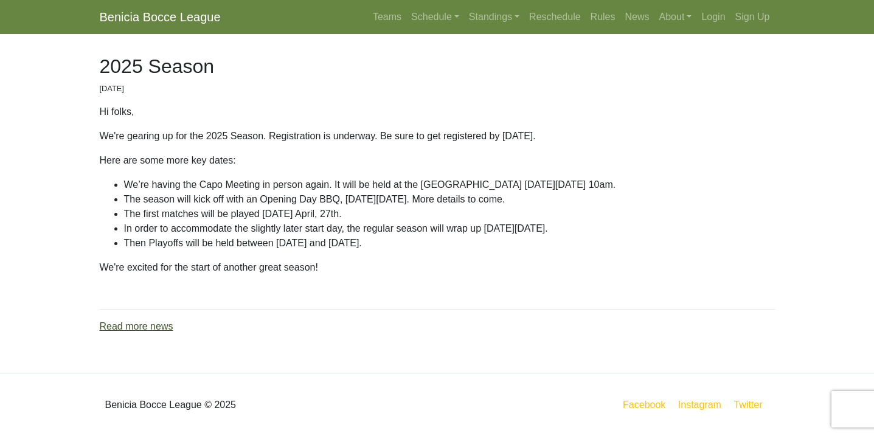 This screenshot has height=436, width=874. What do you see at coordinates (435, 17) in the screenshot?
I see `a: Schedule` at bounding box center [435, 17].